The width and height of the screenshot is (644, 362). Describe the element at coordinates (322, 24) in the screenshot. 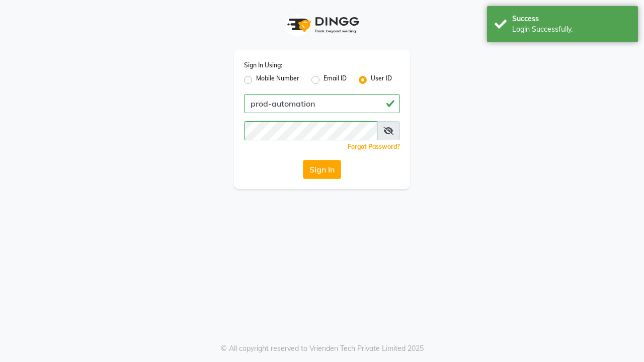

I see `img: logo1.svg` at that location.